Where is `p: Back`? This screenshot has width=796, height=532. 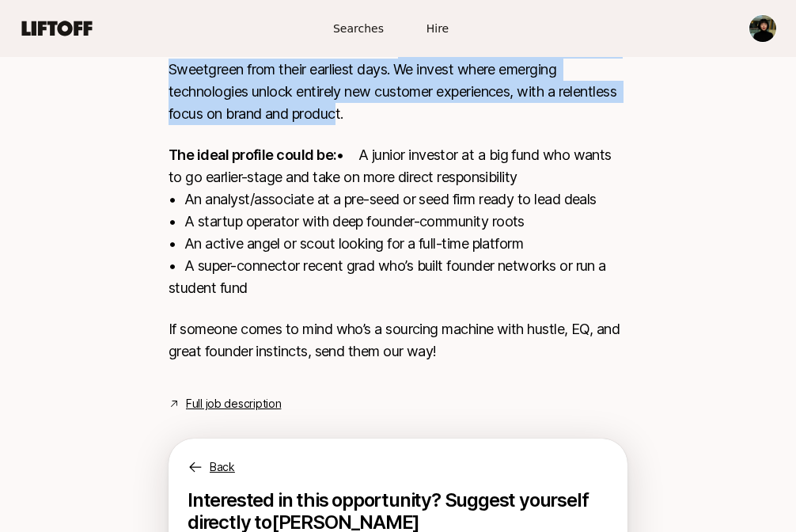
p: Back is located at coordinates (222, 467).